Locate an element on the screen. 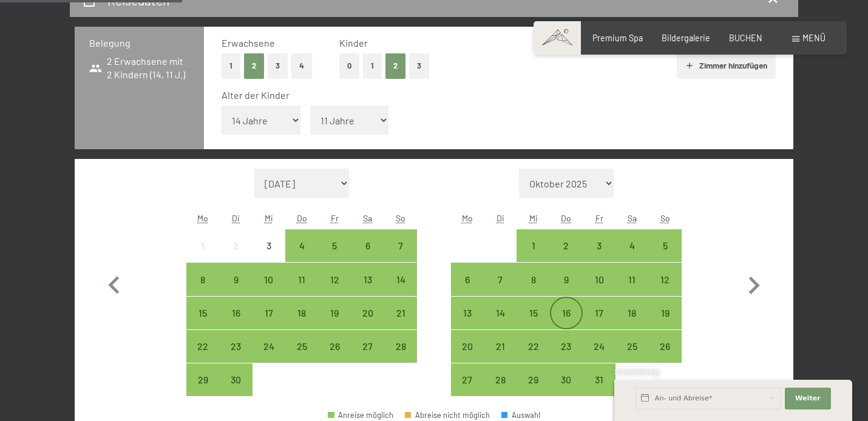 This screenshot has width=868, height=421. div: 3 is located at coordinates (598, 256).